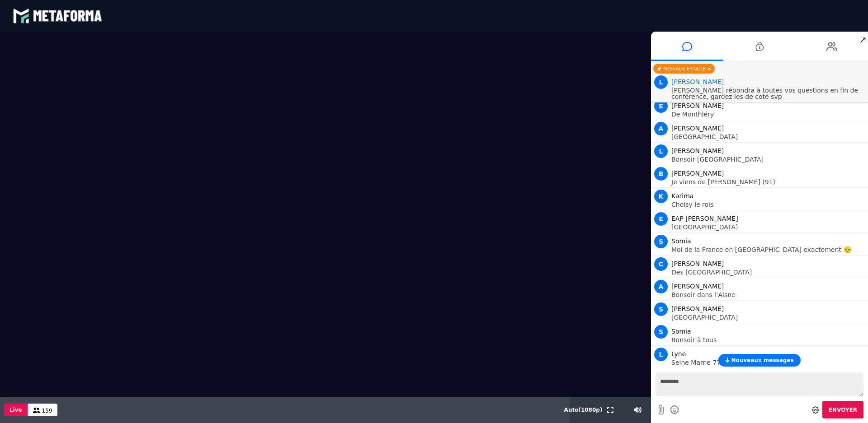 The height and width of the screenshot is (423, 868). What do you see at coordinates (682, 196) in the screenshot?
I see `span: Karima` at bounding box center [682, 196].